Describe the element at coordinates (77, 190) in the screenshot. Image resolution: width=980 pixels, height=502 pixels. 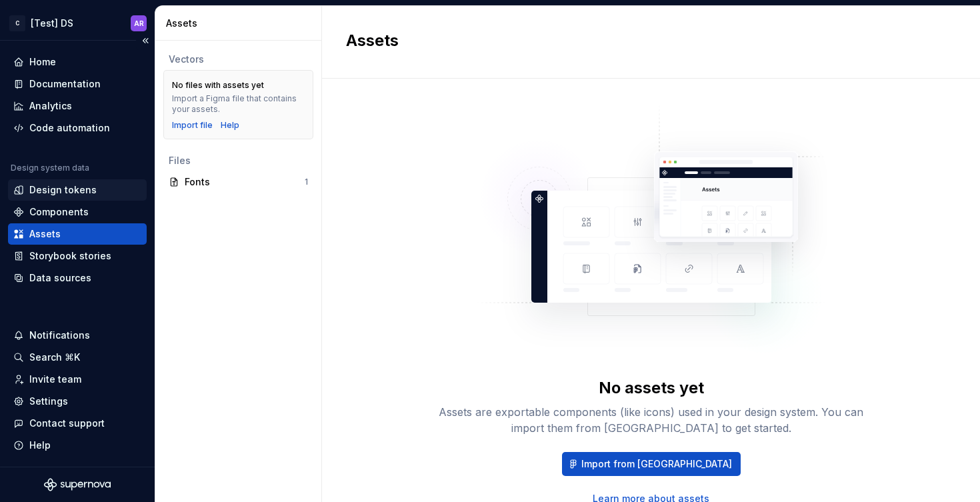
I see `a: Design tokens` at that location.